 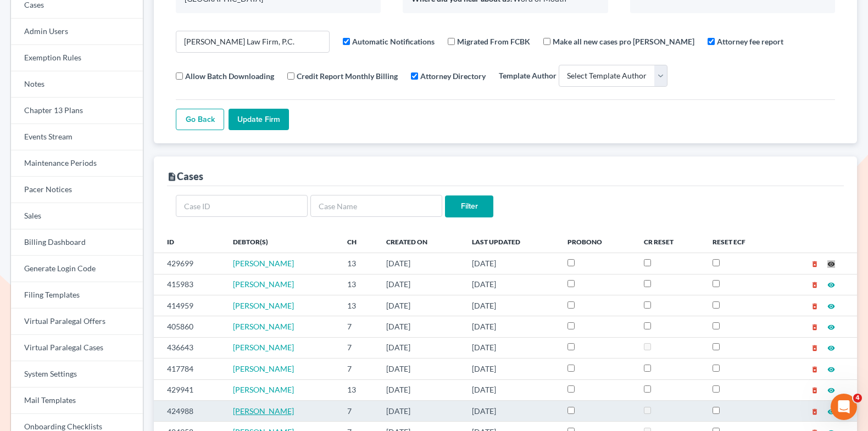 I want to click on a: Pacer Notices, so click(x=77, y=190).